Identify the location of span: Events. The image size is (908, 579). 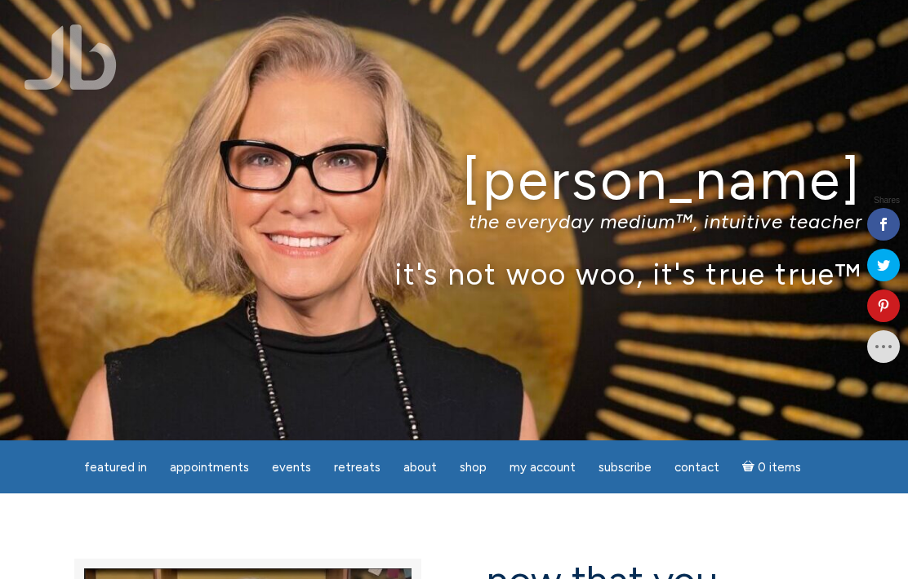
(291, 468).